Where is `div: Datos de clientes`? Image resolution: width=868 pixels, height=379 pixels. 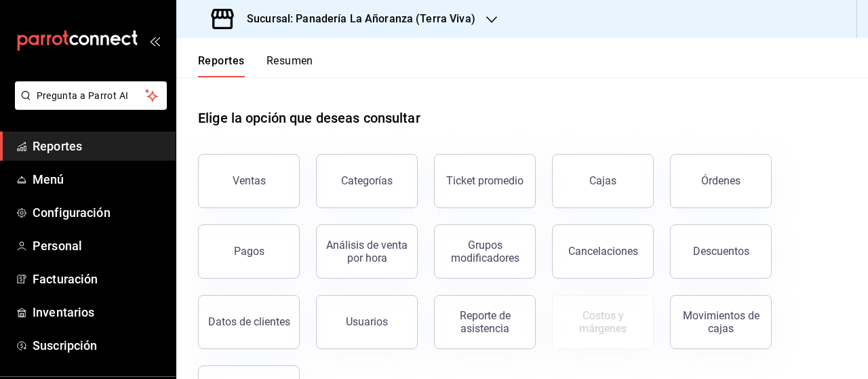
div: Datos de clientes is located at coordinates (249, 321).